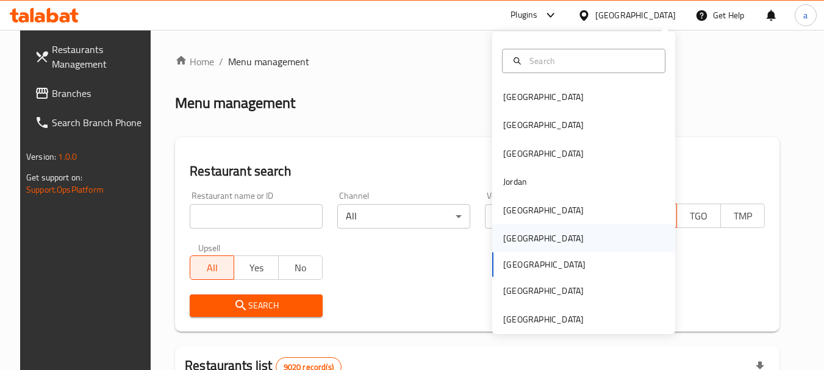 The width and height of the screenshot is (824, 370). Describe the element at coordinates (742, 216) in the screenshot. I see `button: TMP` at that location.